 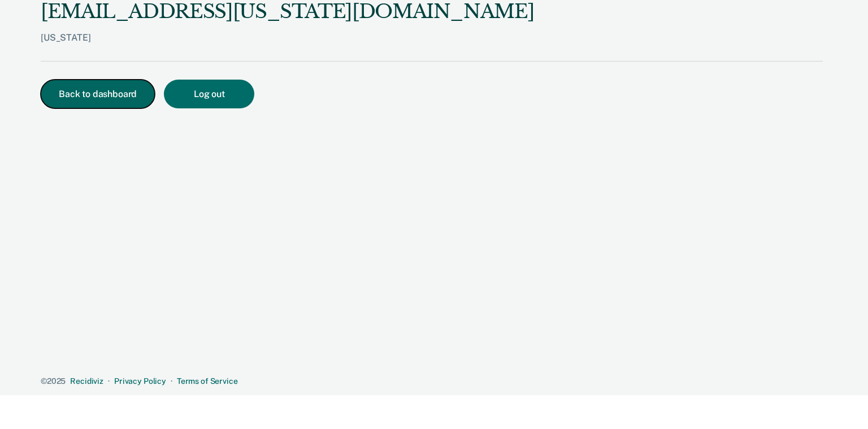 What do you see at coordinates (87, 381) in the screenshot?
I see `a: Recidiviz` at bounding box center [87, 381].